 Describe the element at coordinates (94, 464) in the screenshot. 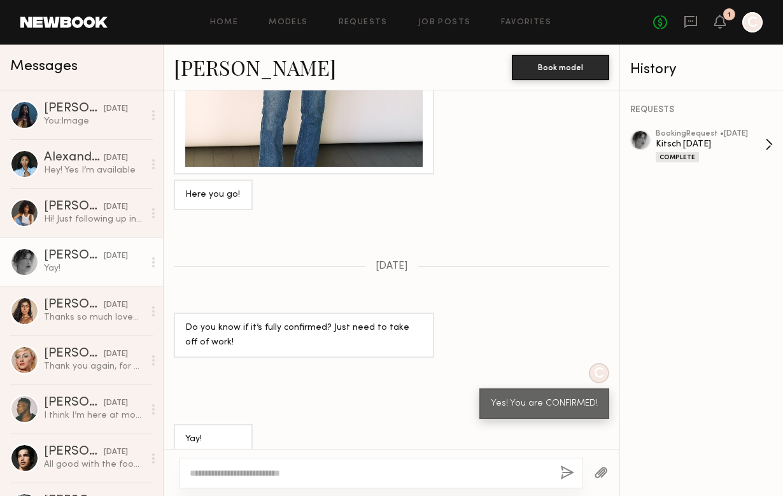

I see `div: All good with the food for me` at that location.